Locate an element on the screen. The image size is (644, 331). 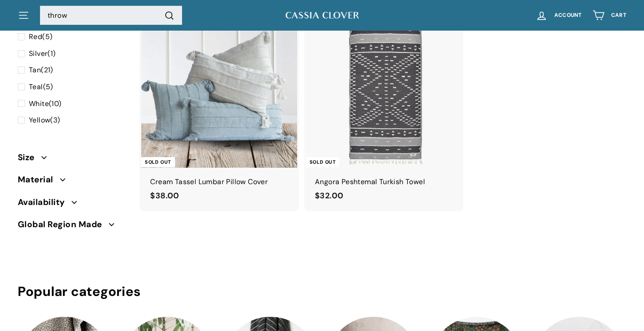
span: (3) is located at coordinates (44, 120).